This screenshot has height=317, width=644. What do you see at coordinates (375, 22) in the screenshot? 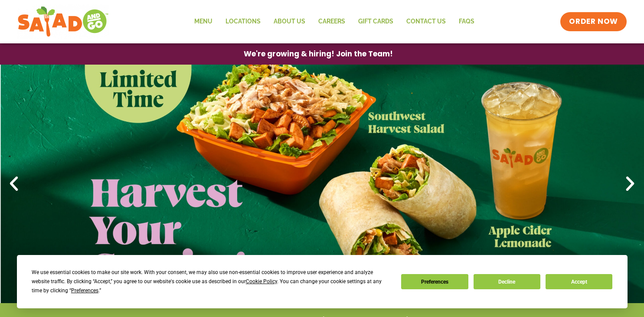
I see `a: GIFT CARDS` at bounding box center [375, 22].